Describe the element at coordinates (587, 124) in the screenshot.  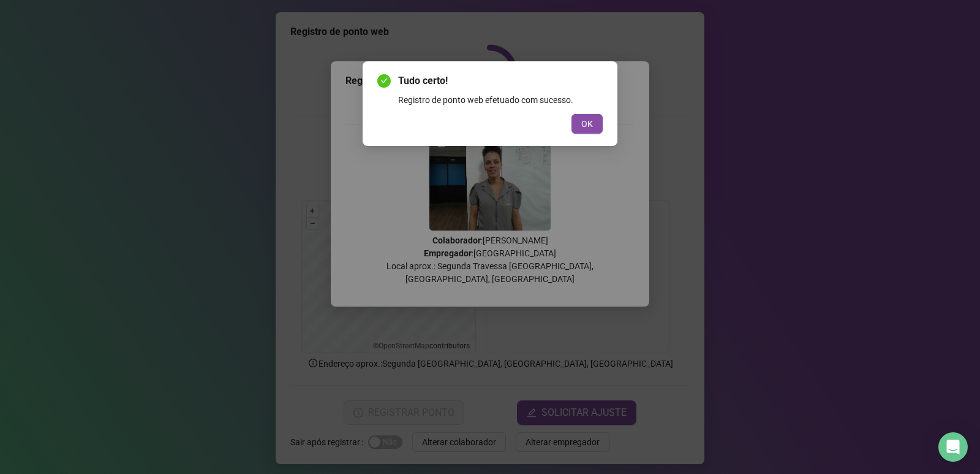
I see `span: OK` at that location.